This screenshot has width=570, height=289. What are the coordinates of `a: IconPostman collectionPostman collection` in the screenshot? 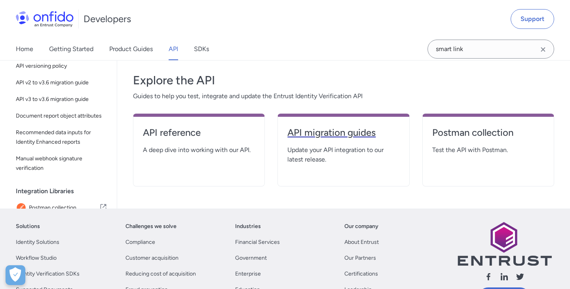 It's located at (61, 208).